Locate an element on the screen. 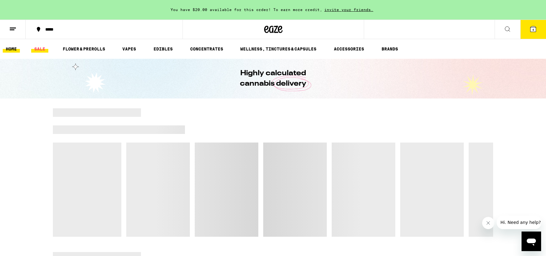  span: Hi. Need any help? is located at coordinates (24, 7).